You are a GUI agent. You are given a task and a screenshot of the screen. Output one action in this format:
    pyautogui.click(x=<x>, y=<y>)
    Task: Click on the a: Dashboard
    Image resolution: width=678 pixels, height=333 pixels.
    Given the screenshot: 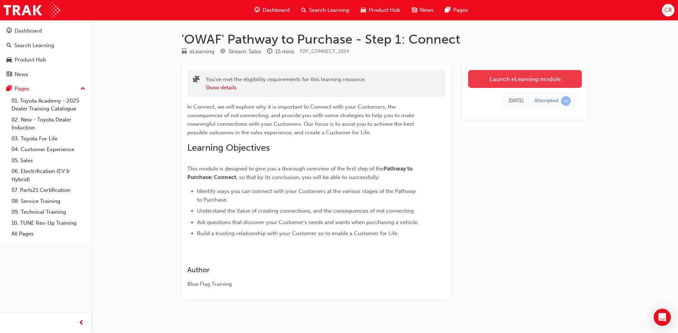 What is the action you would take?
    pyautogui.click(x=45, y=31)
    